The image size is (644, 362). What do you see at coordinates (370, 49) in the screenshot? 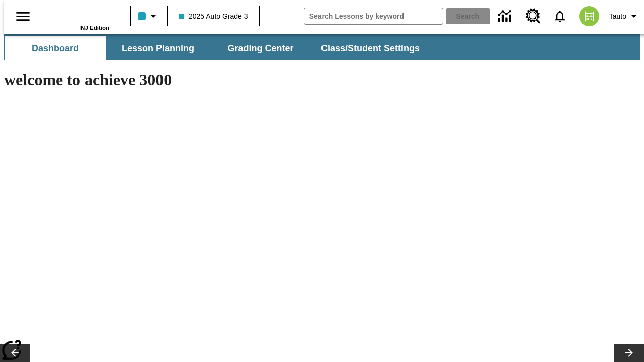
I see `span: Class/Student Settings` at bounding box center [370, 49].